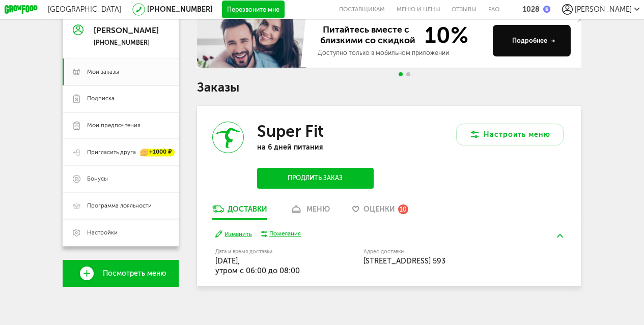 The image size is (644, 325). Describe the element at coordinates (111, 152) in the screenshot. I see `span: Пригласить друга` at that location.